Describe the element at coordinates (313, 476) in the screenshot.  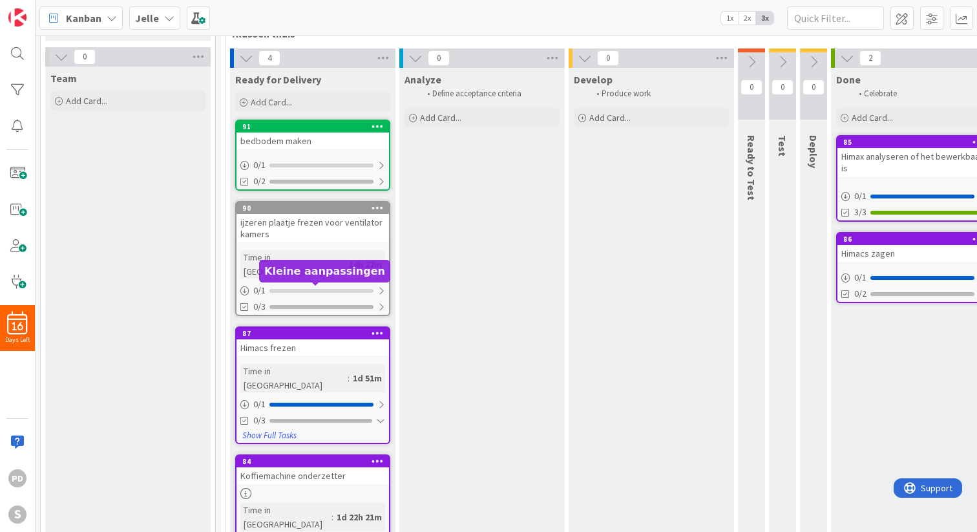
I see `div: Koffiemachine onderzetter` at that location.